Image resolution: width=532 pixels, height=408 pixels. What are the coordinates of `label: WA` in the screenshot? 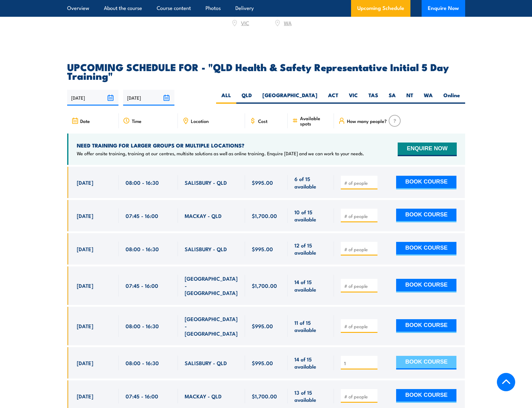 It's located at (428, 97).